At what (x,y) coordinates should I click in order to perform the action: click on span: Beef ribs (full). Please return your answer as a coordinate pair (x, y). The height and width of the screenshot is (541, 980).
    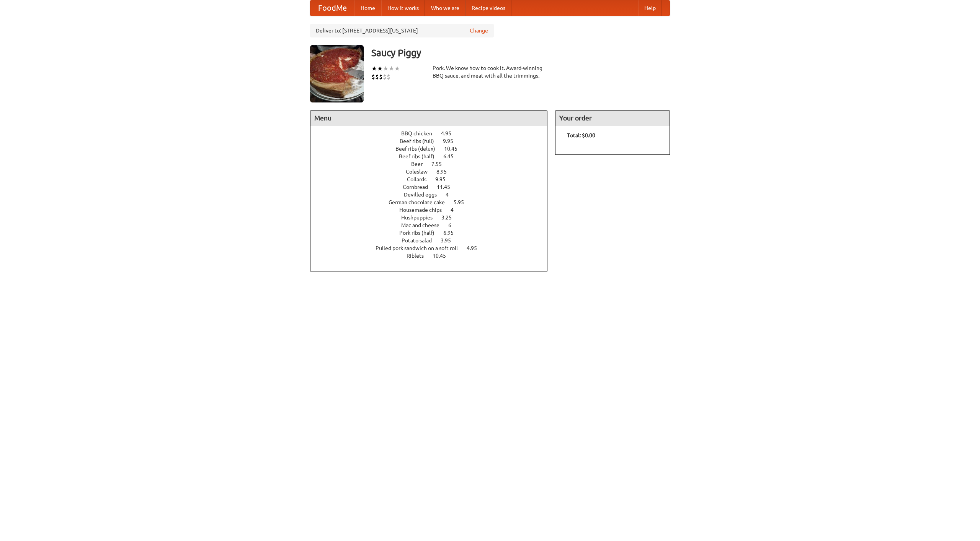
    Looking at the image, I should click on (421, 141).